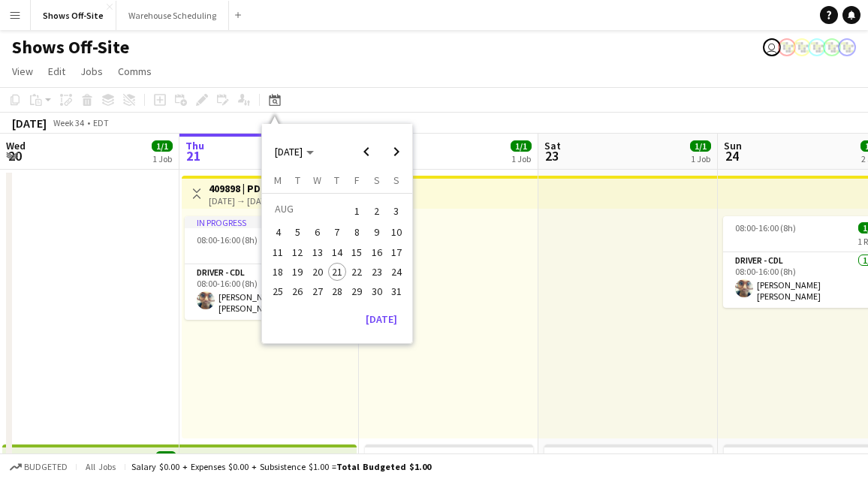  Describe the element at coordinates (71, 48) in the screenshot. I see `h1: Shows Off-Site` at that location.